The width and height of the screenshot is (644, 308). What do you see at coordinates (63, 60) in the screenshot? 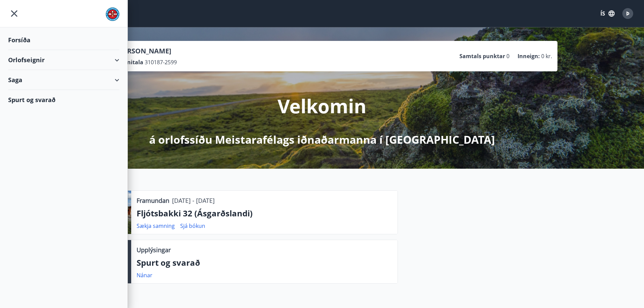
I see `div: Orlofseignir` at bounding box center [63, 60].